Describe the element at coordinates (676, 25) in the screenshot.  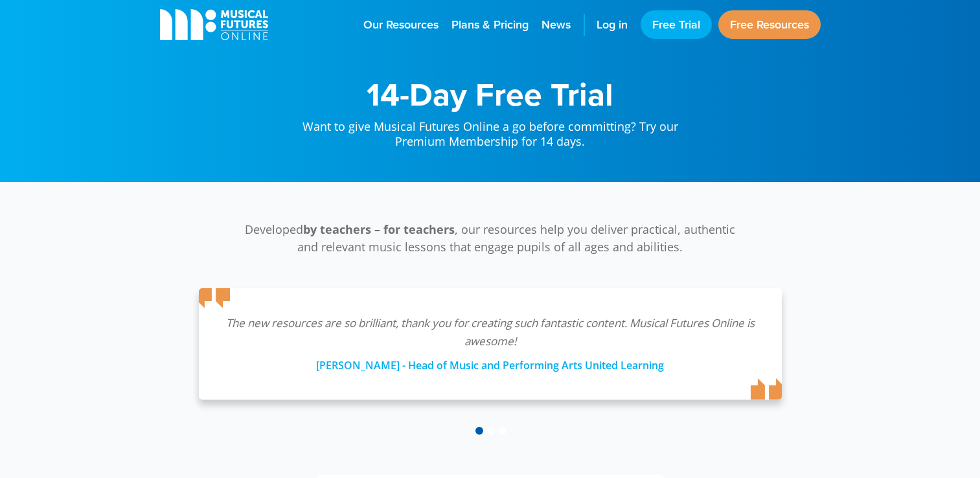
I see `a: Free Trial` at that location.